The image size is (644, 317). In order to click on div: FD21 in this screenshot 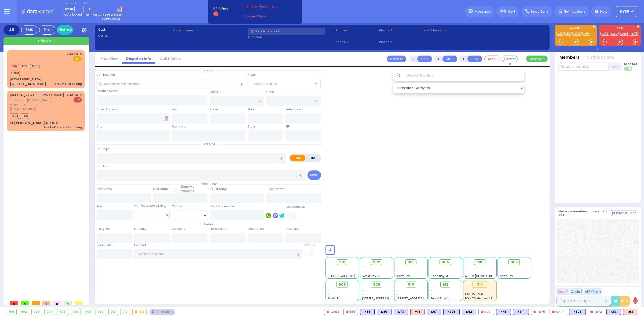, I will do `click(486, 312)`.